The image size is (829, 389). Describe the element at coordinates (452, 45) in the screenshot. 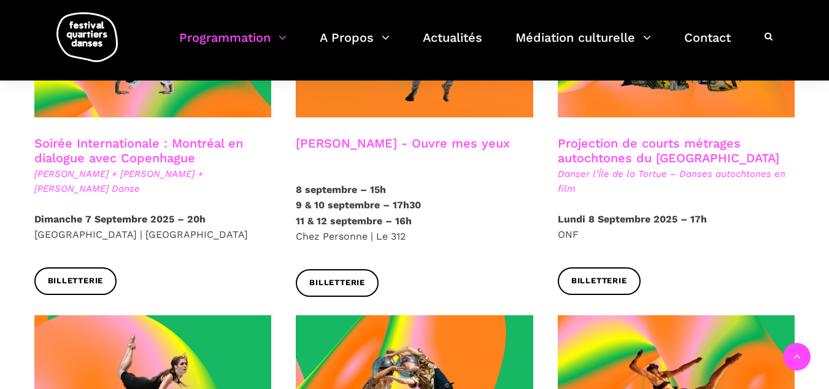

I see `a: Actualités` at that location.